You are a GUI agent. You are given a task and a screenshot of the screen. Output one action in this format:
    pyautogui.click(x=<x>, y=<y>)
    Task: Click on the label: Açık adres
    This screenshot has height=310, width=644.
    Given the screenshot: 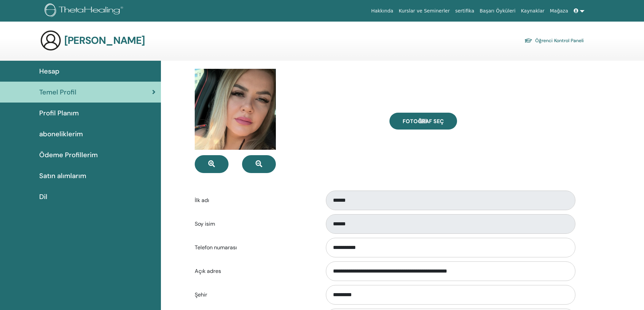 What is the action you would take?
    pyautogui.click(x=254, y=271)
    